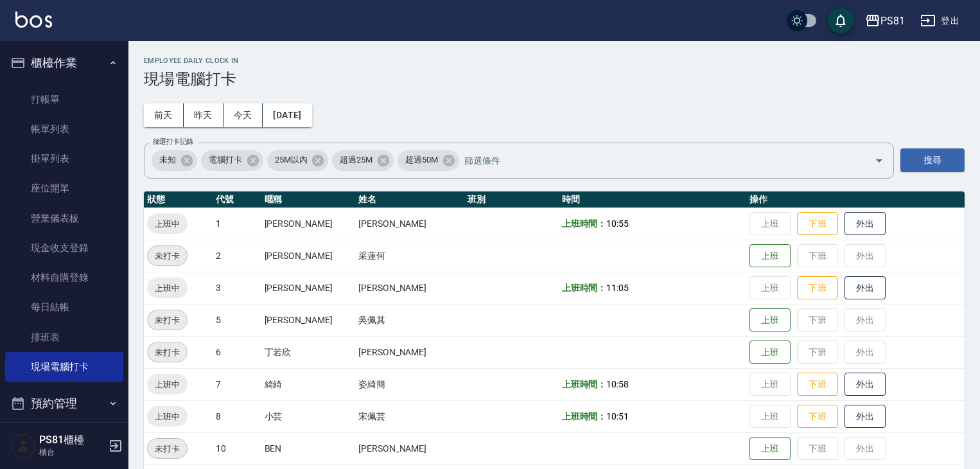  I want to click on a: 座位開單, so click(64, 188).